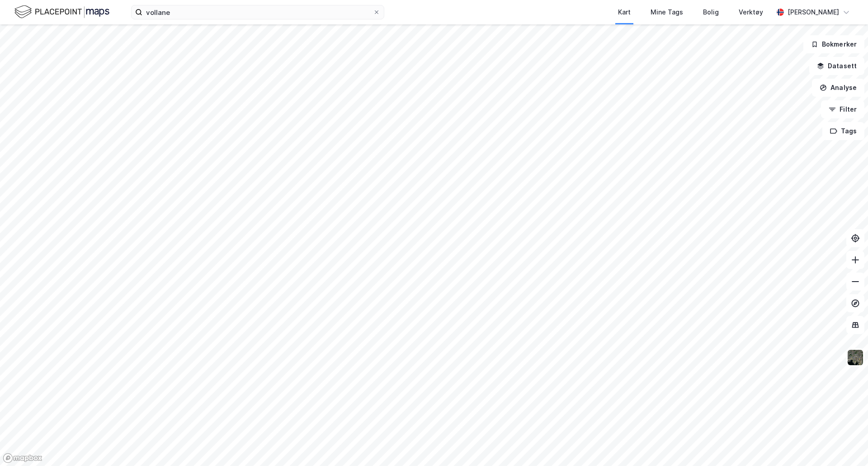 The width and height of the screenshot is (868, 466). What do you see at coordinates (624, 12) in the screenshot?
I see `div: Kart` at bounding box center [624, 12].